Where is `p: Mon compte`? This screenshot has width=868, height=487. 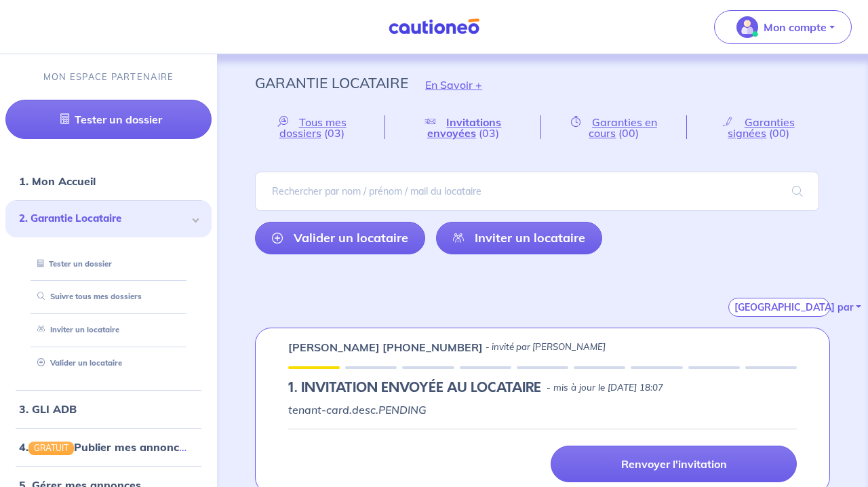 p: Mon compte is located at coordinates (795, 27).